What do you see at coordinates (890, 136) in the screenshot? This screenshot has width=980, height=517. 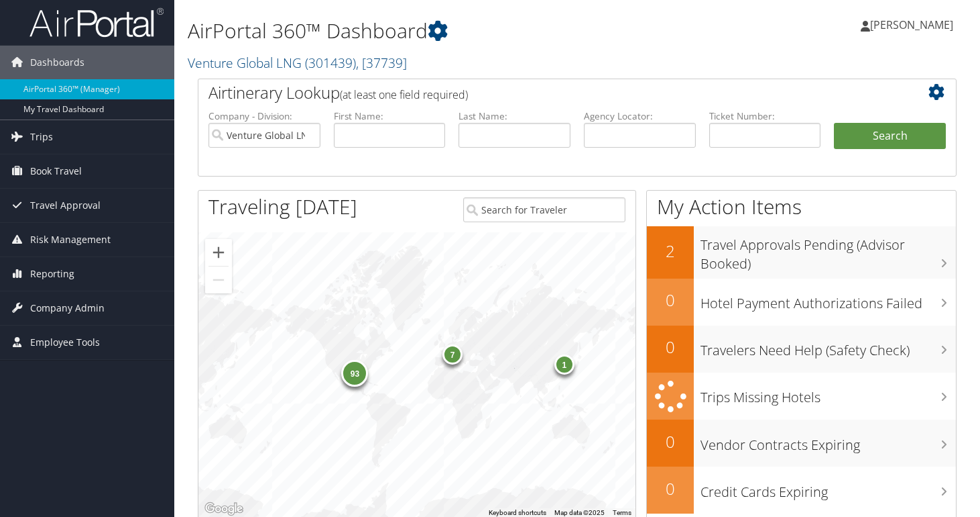 I see `button: Search` at bounding box center [890, 136].